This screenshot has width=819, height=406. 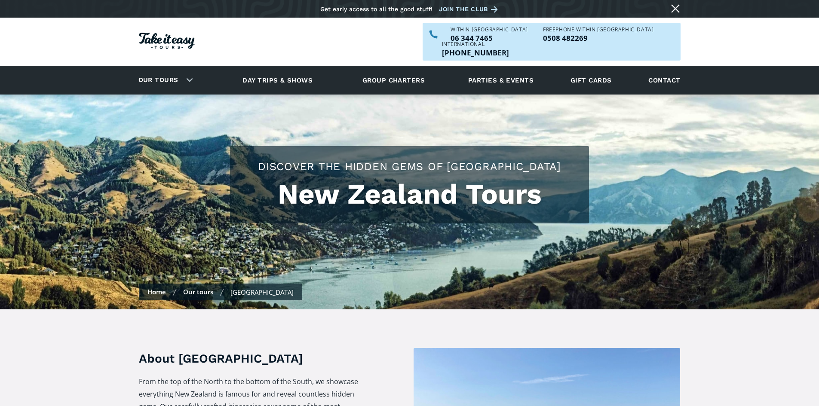 I want to click on img: Take it easy Tours logo, so click(x=167, y=41).